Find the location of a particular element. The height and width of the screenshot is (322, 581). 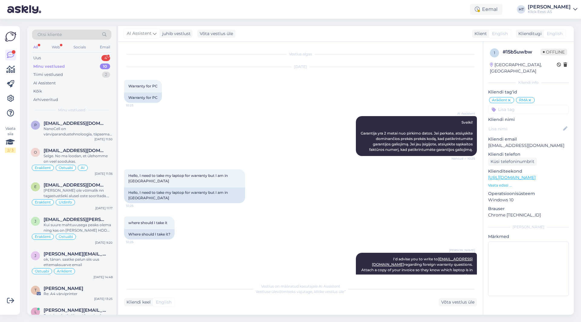

div: Klienditugi is located at coordinates (529, 34).